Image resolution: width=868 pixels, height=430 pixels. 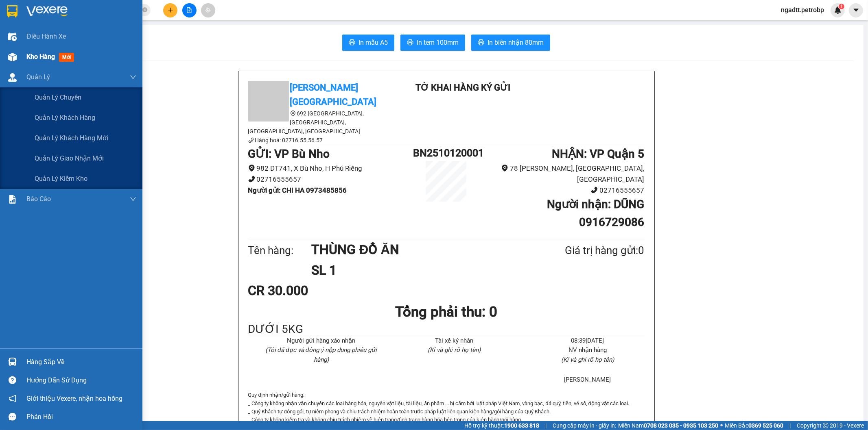 I want to click on div: DƯỚI 5KG, so click(x=446, y=329).